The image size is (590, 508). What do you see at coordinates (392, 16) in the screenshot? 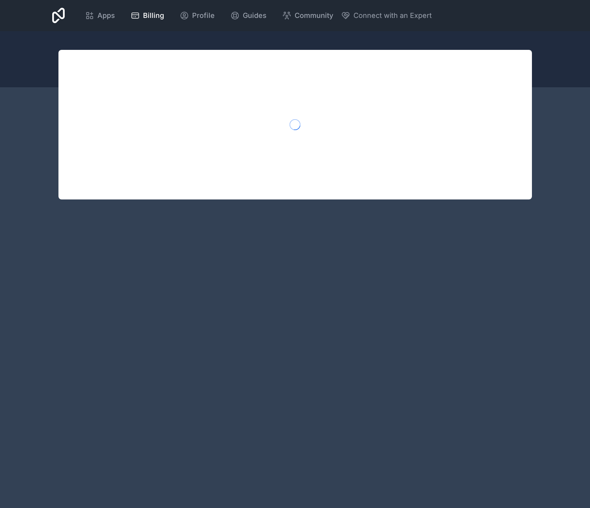
I see `span: Connect with an Expert` at bounding box center [392, 16].